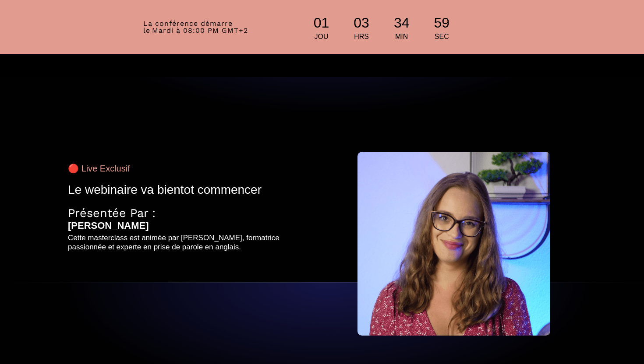  I want to click on span: Présentée Par :, so click(111, 213).